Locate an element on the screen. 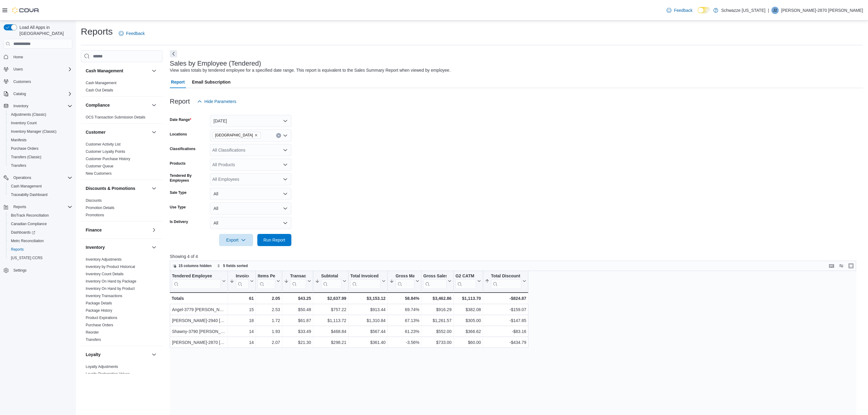  button: Adjustments (Classic) is located at coordinates (40, 115).